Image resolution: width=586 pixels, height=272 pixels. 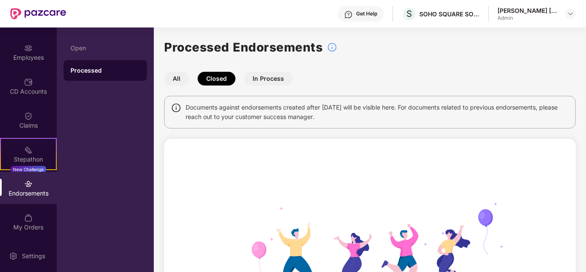 I want to click on div: Admin, so click(x=528, y=18).